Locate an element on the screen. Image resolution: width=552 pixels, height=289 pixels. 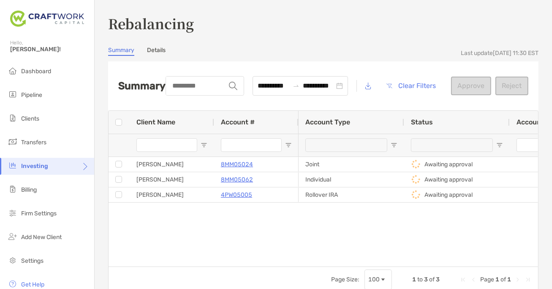
img: input icon is located at coordinates (233, 86).